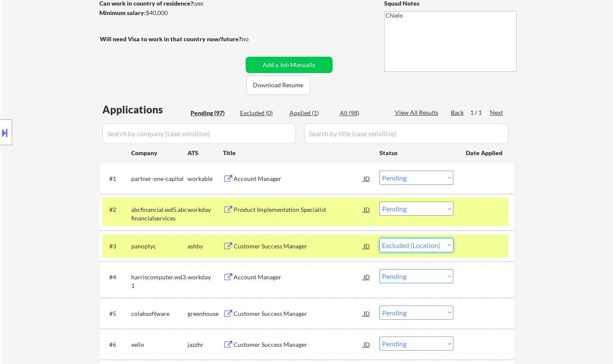 The width and height of the screenshot is (613, 364). What do you see at coordinates (159, 153) in the screenshot?
I see `div: Company` at bounding box center [159, 153].